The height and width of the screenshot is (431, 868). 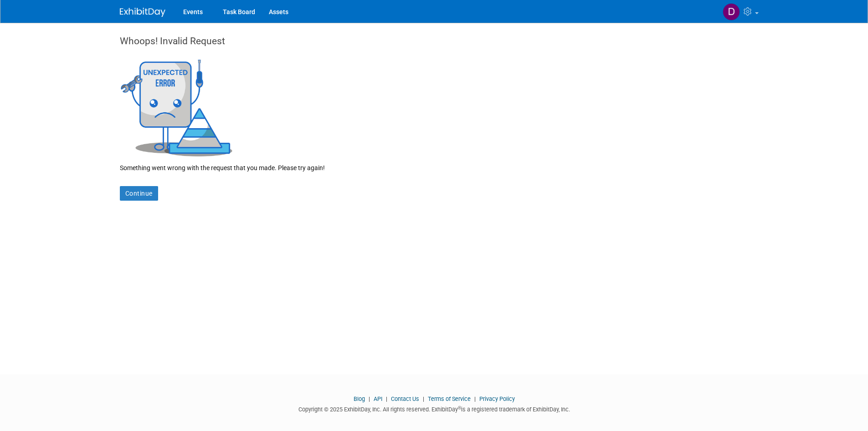 I want to click on a: Blog, so click(x=359, y=398).